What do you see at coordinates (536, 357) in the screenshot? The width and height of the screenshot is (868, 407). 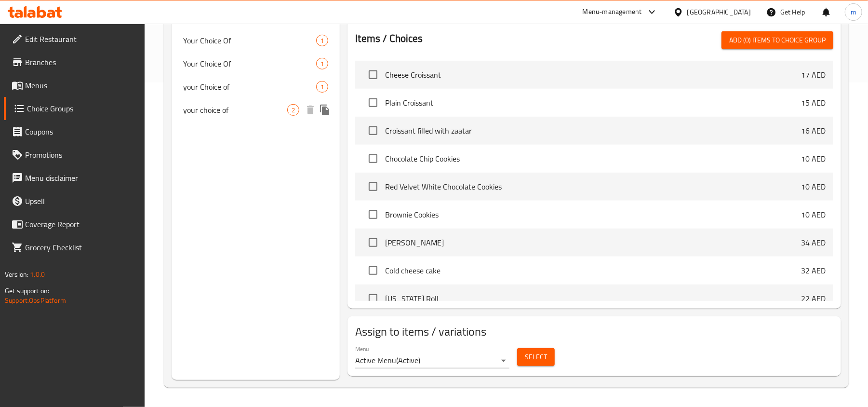 I see `span: Select` at bounding box center [536, 357].